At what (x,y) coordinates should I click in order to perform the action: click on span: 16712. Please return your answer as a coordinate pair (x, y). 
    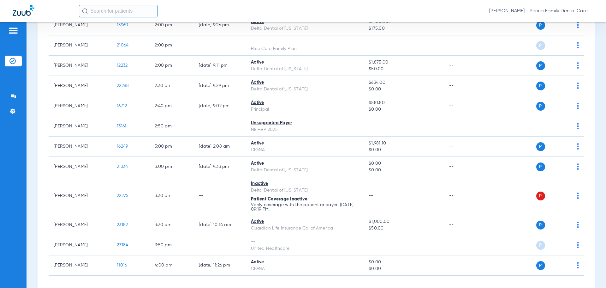
    Looking at the image, I should click on (122, 106).